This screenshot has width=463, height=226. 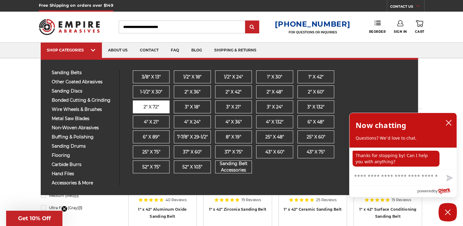 I want to click on span: Sign In, so click(x=400, y=31).